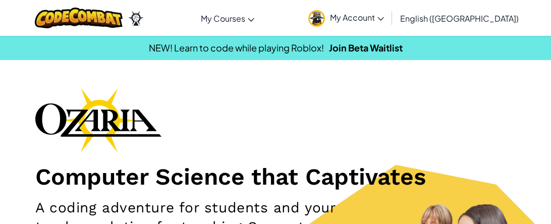 The height and width of the screenshot is (224, 551). What do you see at coordinates (276, 177) in the screenshot?
I see `h1: Computer Science that Captivates` at bounding box center [276, 177].